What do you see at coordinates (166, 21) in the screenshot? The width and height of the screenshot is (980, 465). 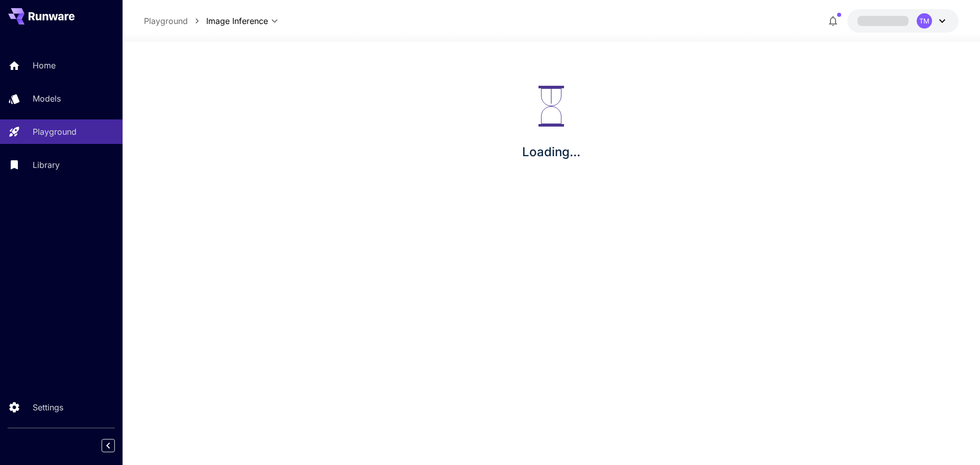 I see `a: Playground` at bounding box center [166, 21].